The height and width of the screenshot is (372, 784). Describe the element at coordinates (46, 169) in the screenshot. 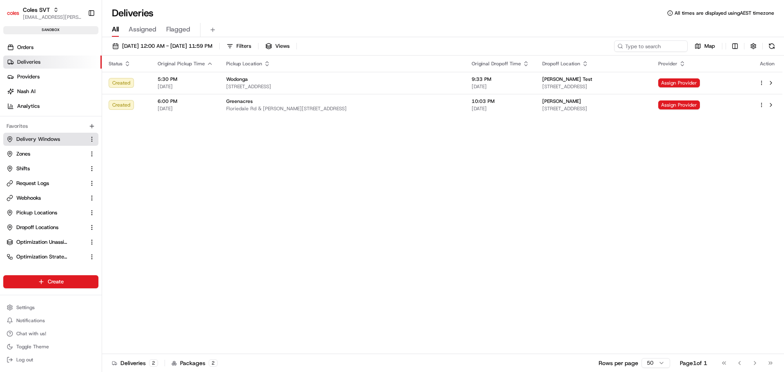

I see `a: Shifts` at that location.